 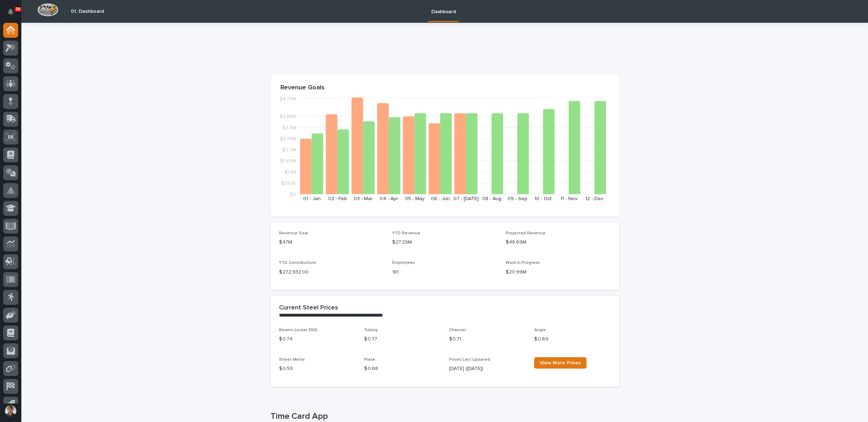 I want to click on p: $ 0.77, so click(x=402, y=340).